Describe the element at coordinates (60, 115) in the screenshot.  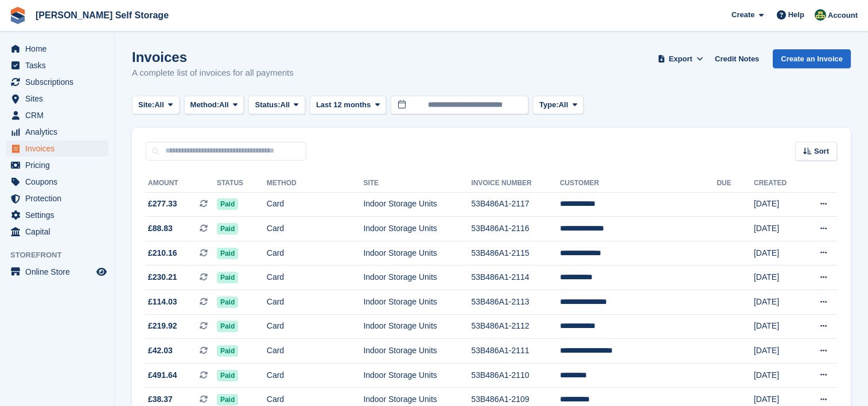
I see `span: CRM` at that location.